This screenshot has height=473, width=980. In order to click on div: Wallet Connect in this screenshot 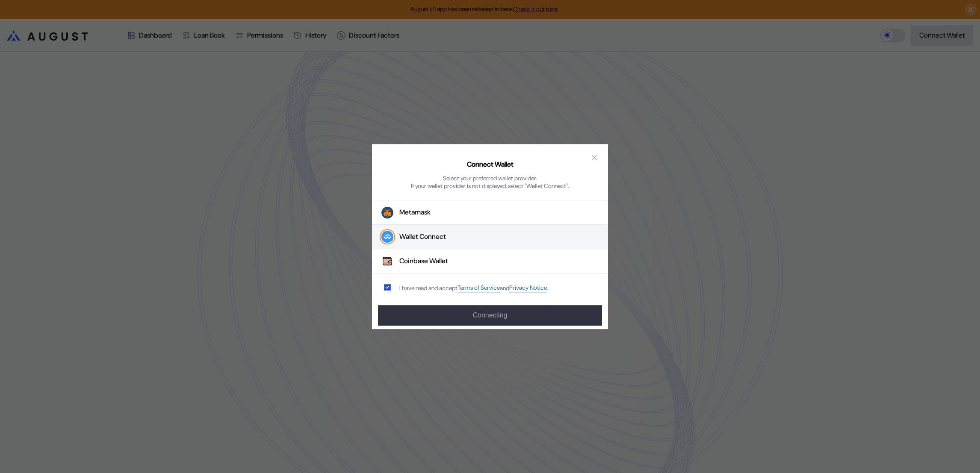, I will do `click(423, 236)`.